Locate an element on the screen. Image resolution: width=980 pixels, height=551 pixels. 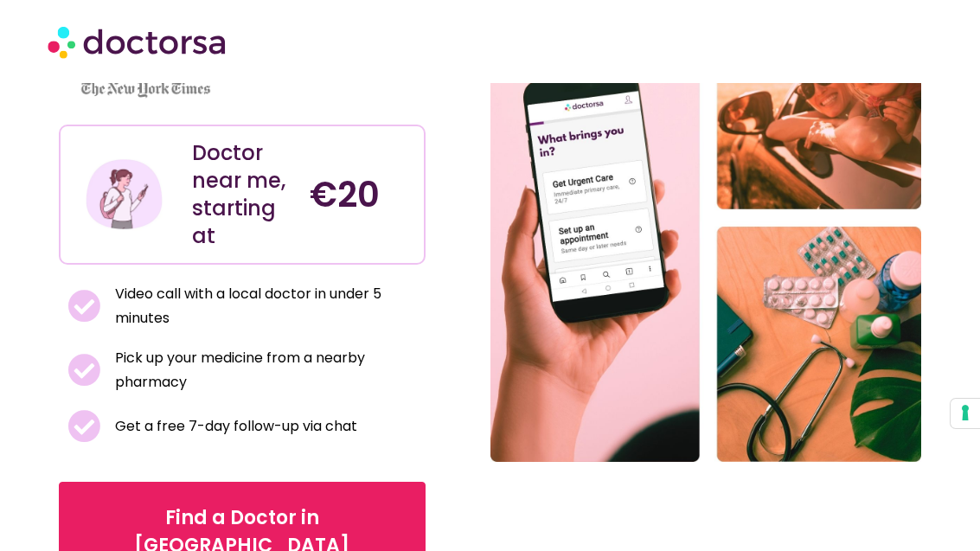
span: Video call with a local doctor in under 5 minutes is located at coordinates (263, 306).